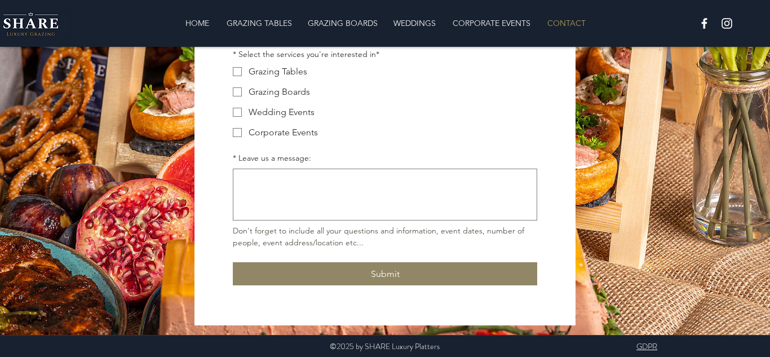 The width and height of the screenshot is (770, 357). What do you see at coordinates (306, 55) in the screenshot?
I see `div: Select the services you're interested in*` at bounding box center [306, 55].